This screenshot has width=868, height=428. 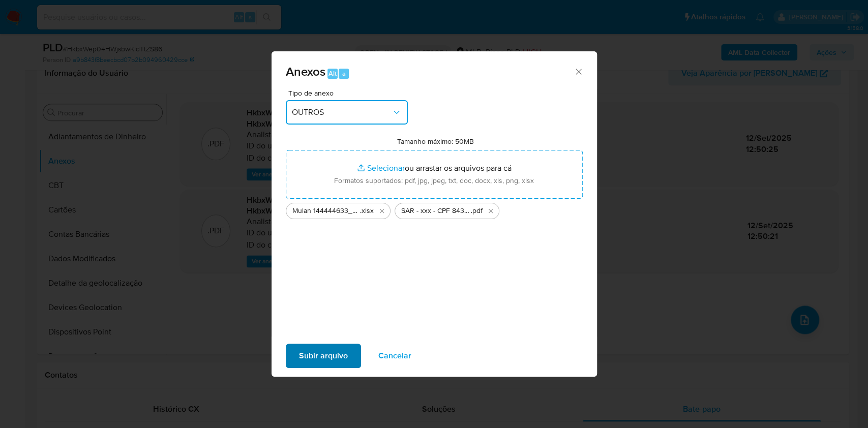 What do you see at coordinates (342, 112) in the screenshot?
I see `span: OUTROS` at bounding box center [342, 112].